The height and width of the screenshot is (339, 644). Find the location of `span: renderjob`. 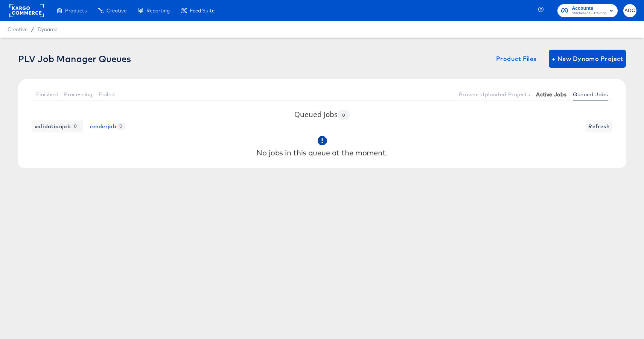

span: renderjob is located at coordinates (108, 127).